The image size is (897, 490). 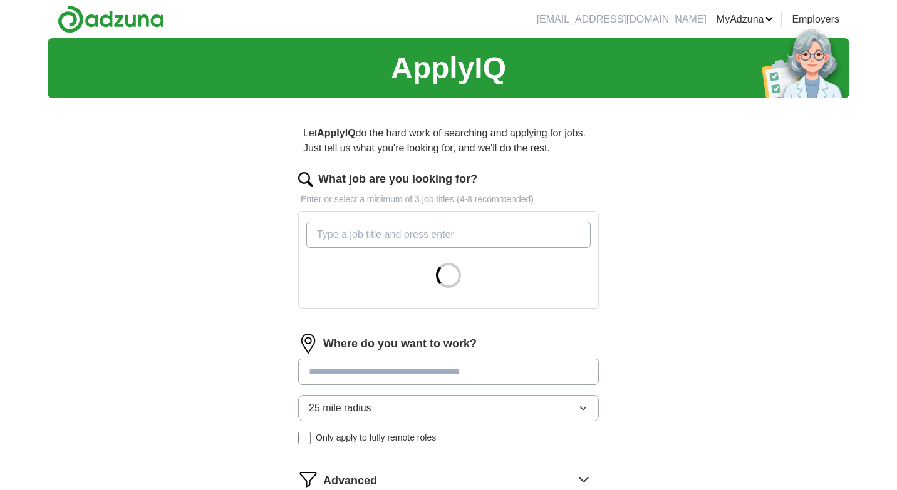 I want to click on input: Only apply to fully remote roles, so click(x=304, y=438).